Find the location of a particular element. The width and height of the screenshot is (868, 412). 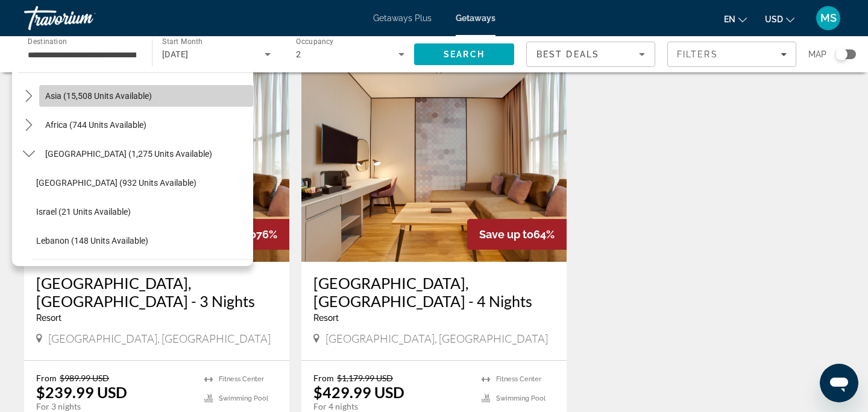

span: MS is located at coordinates (828, 18).